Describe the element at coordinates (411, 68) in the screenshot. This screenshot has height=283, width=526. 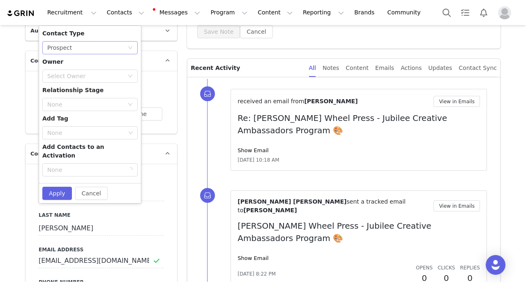
I see `div: Actions` at that location.